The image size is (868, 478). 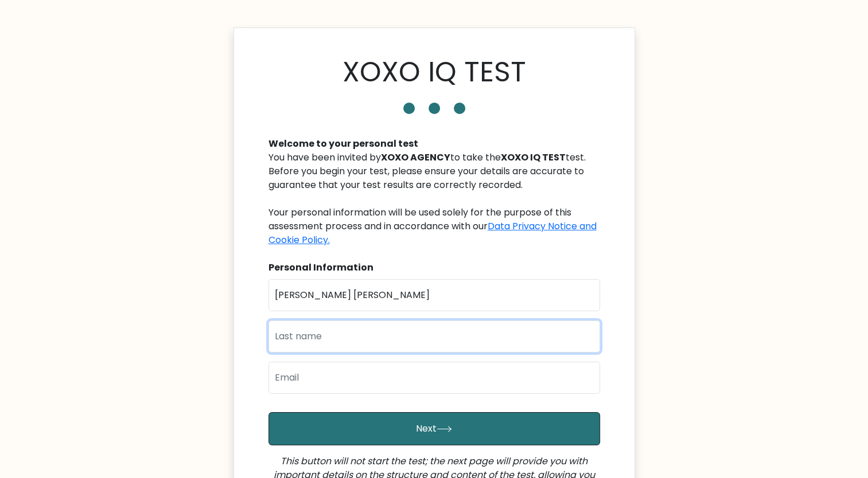 I want to click on h1: XOXO IQ TEST, so click(x=434, y=72).